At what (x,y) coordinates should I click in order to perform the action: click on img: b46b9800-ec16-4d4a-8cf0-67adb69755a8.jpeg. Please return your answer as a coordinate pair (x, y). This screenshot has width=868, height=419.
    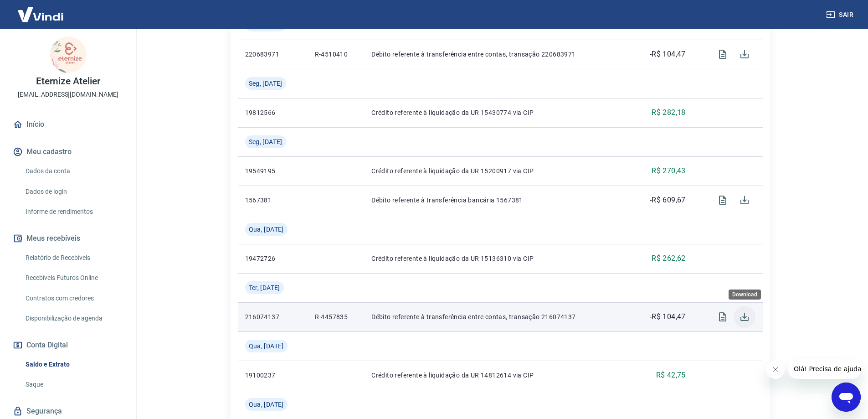
    Looking at the image, I should click on (68, 54).